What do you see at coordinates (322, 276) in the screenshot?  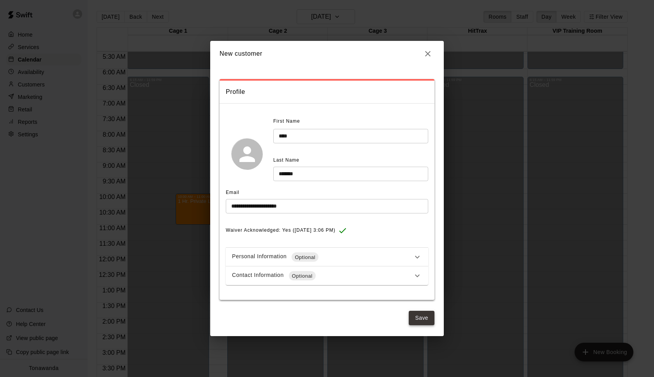 I see `div: Contact Information` at bounding box center [322, 276].